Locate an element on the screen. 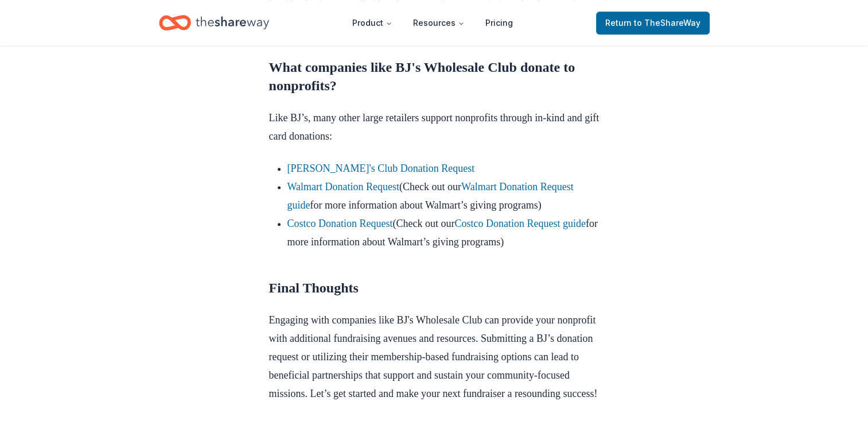 The image size is (868, 424). a: Walmart Donation Request is located at coordinates (344, 186).